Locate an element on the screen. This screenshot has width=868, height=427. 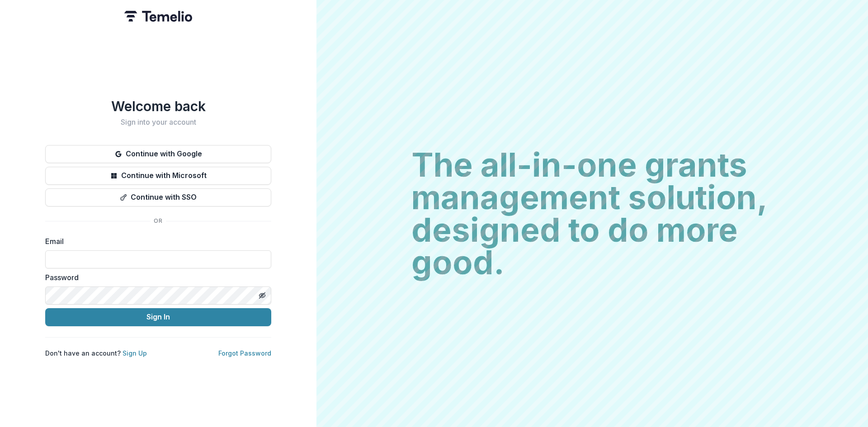
a: Sign Up is located at coordinates (135, 353).